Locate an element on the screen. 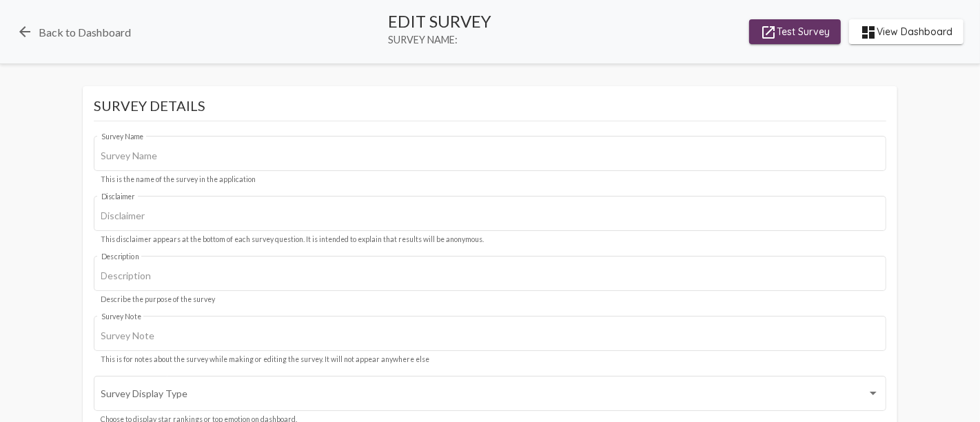 The width and height of the screenshot is (980, 422). mat-hint: Describe the purpose of the survey is located at coordinates (159, 300).